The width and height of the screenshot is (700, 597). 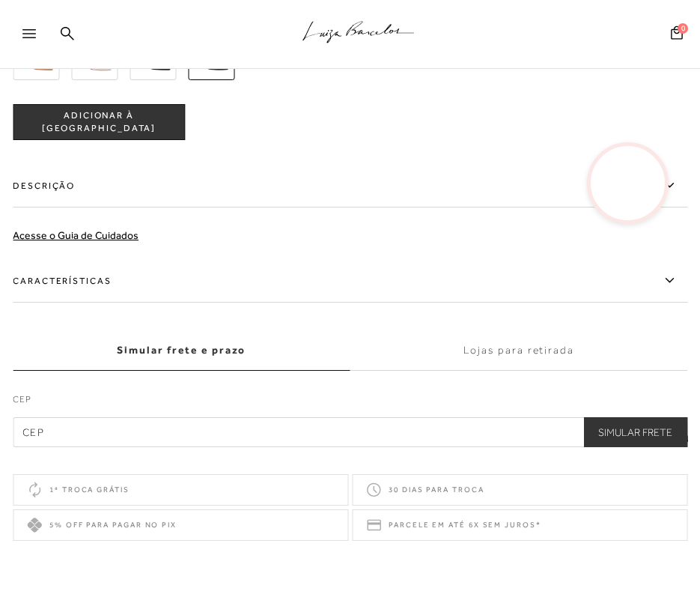 What do you see at coordinates (520, 490) in the screenshot?
I see `div: 30 dias para troca` at bounding box center [520, 490].